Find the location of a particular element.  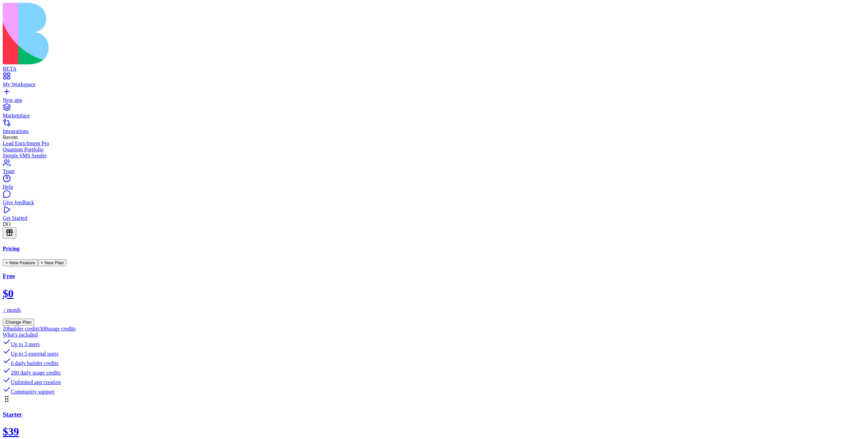

a: Team is located at coordinates (434, 168).